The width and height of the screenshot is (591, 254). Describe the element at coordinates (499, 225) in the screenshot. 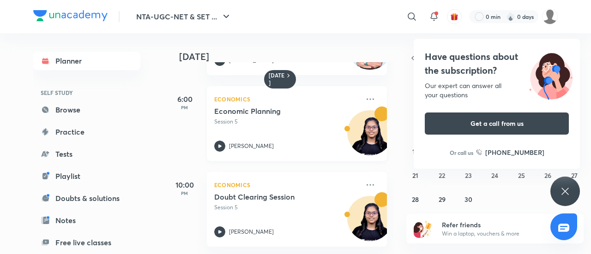

I see `h6: Refer friends` at that location.